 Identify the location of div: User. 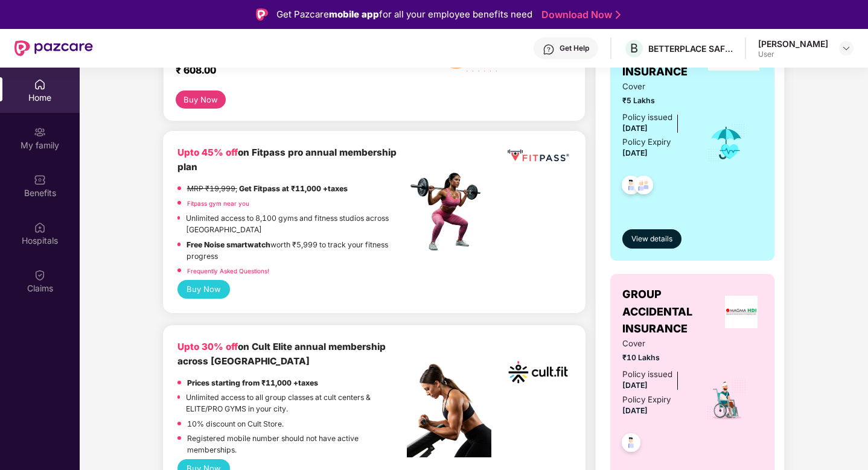
(793, 54).